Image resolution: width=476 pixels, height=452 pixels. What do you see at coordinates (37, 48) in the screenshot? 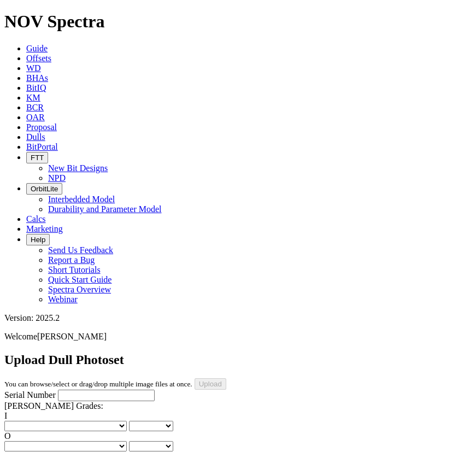
I see `span: Guide` at bounding box center [37, 48].